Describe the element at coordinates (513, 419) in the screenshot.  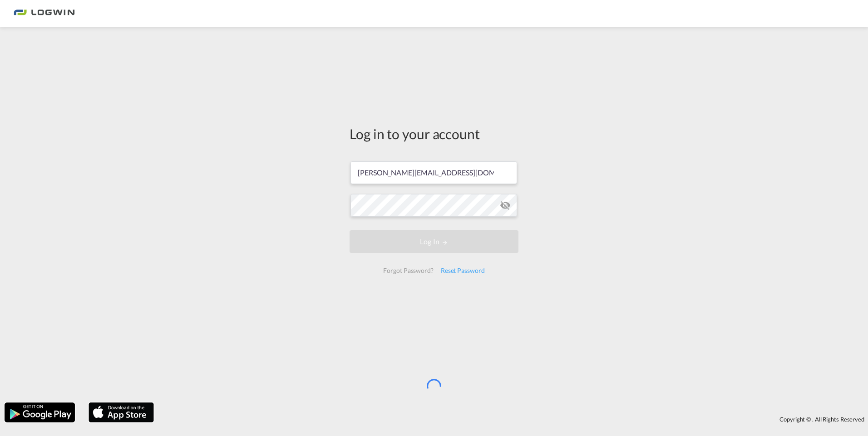
I see `div: Copyright © . All Rights Reserved` at that location.